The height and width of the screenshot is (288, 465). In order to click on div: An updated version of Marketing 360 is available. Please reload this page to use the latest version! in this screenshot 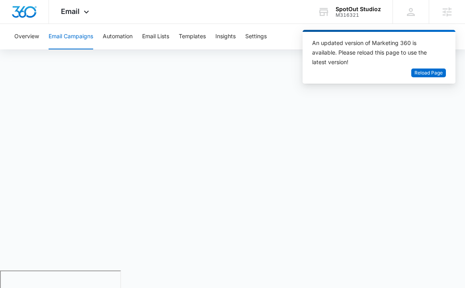, I will do `click(374, 53)`.